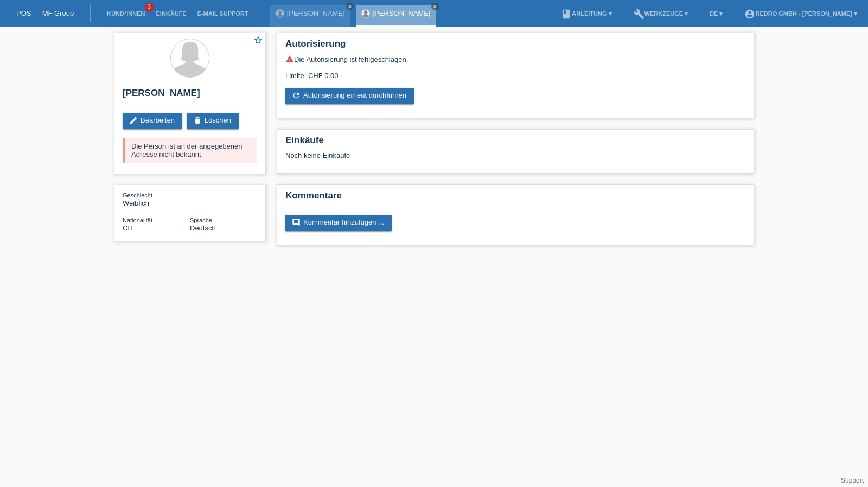 The image size is (868, 487). What do you see at coordinates (515, 59) in the screenshot?
I see `div: Die Autorisierung ist fehlgeschlagen.` at bounding box center [515, 59].